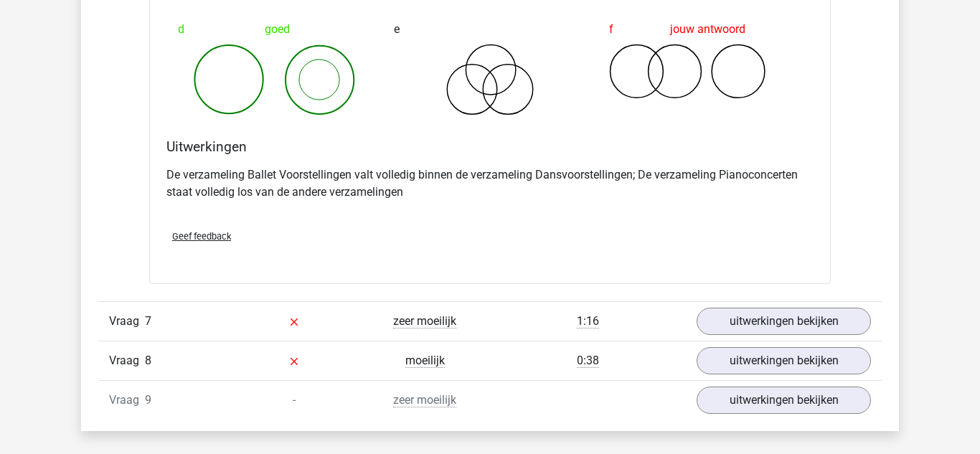 This screenshot has height=454, width=980. What do you see at coordinates (148, 360) in the screenshot?
I see `span: 8` at bounding box center [148, 360].